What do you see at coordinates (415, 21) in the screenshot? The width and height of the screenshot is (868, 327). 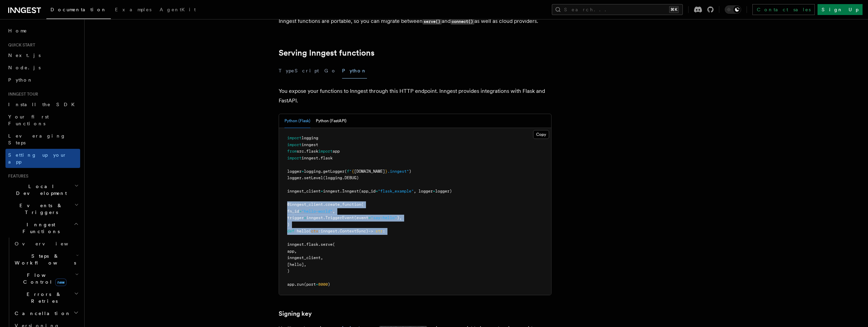 I see `p: Inngest functions are portable, so you can migrate between and as well as cloud providers.` at bounding box center [415, 21].